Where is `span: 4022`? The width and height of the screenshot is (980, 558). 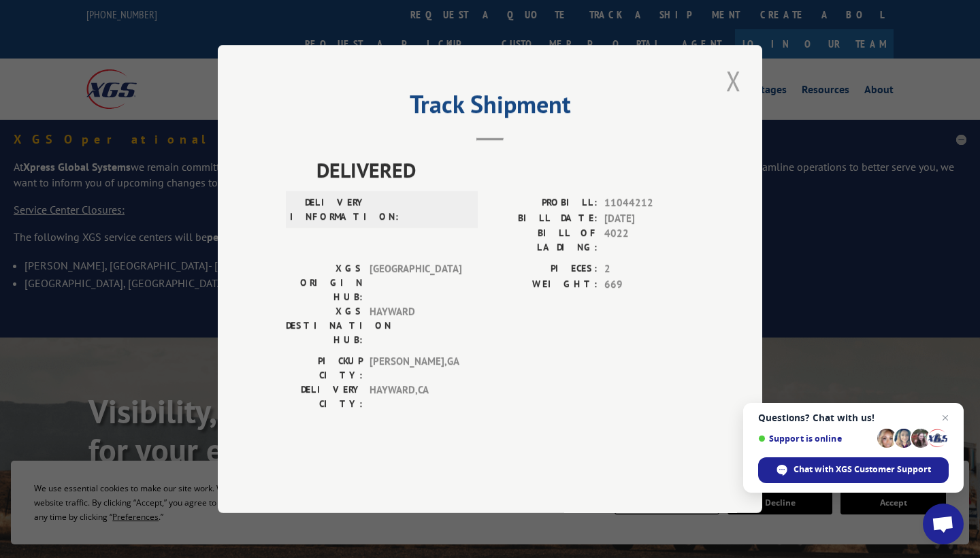
span: 4022 is located at coordinates (649, 240).